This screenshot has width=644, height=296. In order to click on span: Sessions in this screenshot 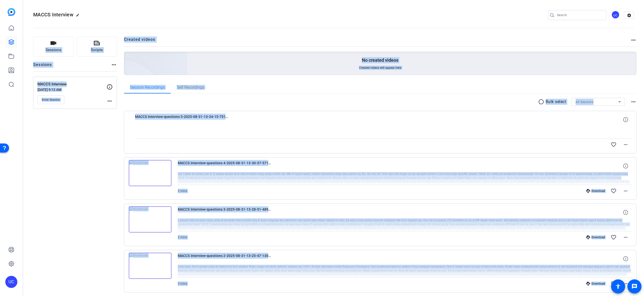, I will do `click(53, 50)`.